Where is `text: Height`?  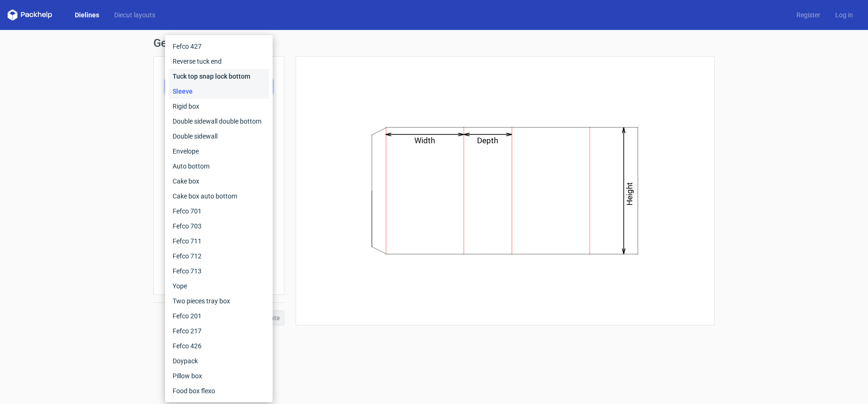 text: Height is located at coordinates (629, 194).